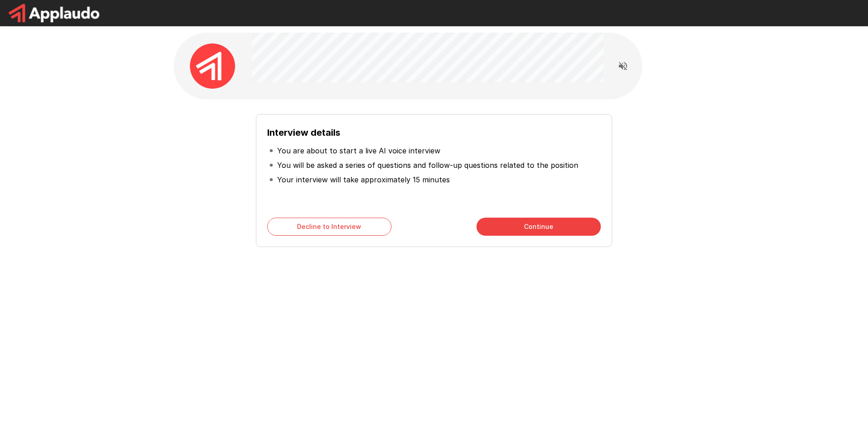 The width and height of the screenshot is (868, 433). What do you see at coordinates (358, 150) in the screenshot?
I see `p: You are about to start a live AI voice interview` at bounding box center [358, 150].